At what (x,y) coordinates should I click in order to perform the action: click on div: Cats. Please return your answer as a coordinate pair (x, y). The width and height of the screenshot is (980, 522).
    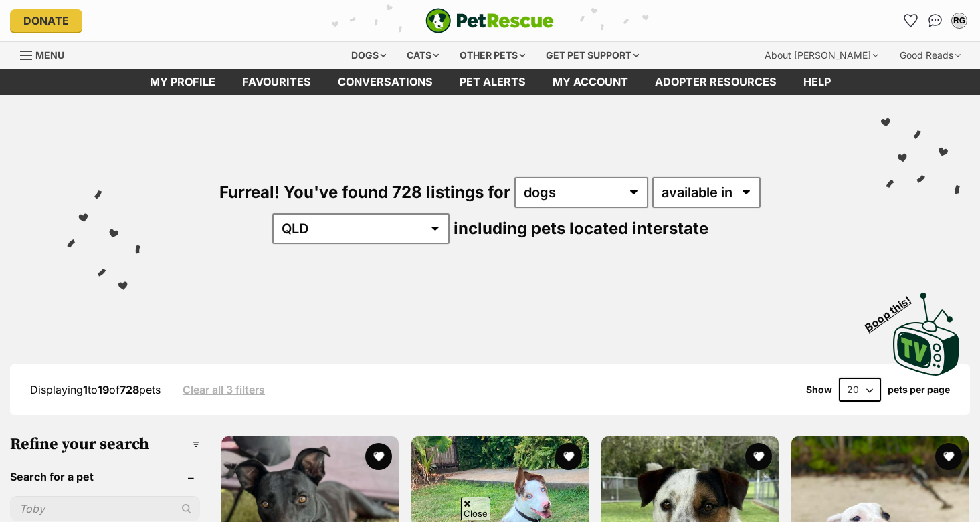
    Looking at the image, I should click on (423, 55).